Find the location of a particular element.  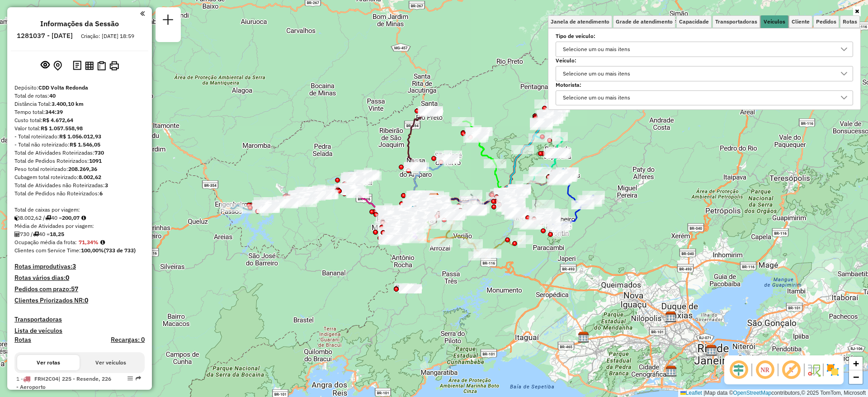

strong: 100,00% is located at coordinates (92, 251).